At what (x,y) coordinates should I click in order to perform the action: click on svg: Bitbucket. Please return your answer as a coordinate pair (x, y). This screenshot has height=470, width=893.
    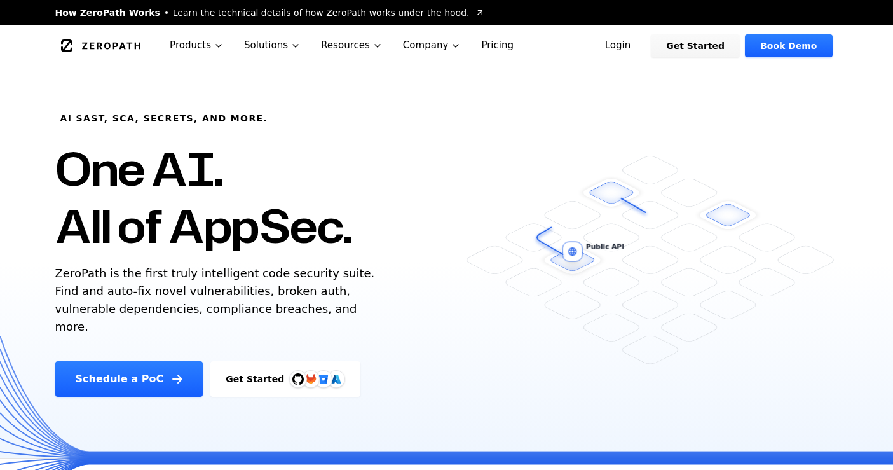
    Looking at the image, I should click on (323, 379).